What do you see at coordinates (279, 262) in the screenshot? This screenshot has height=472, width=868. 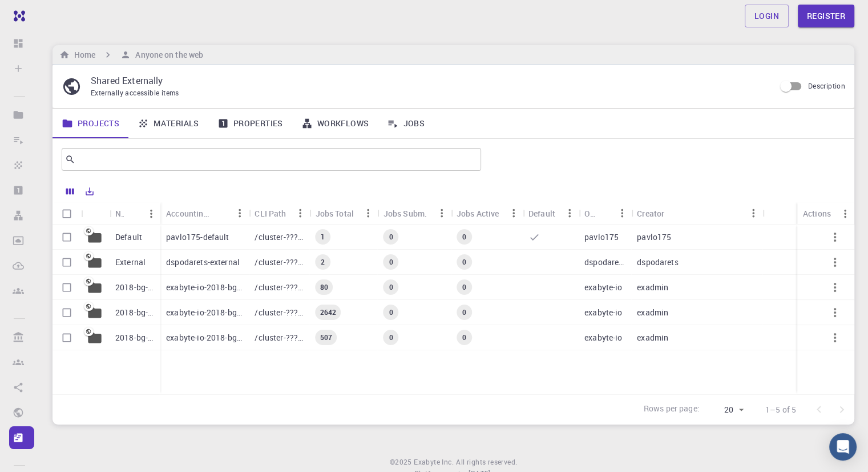 I see `p: /cluster-???-home/dspodarets/dspodarets-external` at bounding box center [279, 262].